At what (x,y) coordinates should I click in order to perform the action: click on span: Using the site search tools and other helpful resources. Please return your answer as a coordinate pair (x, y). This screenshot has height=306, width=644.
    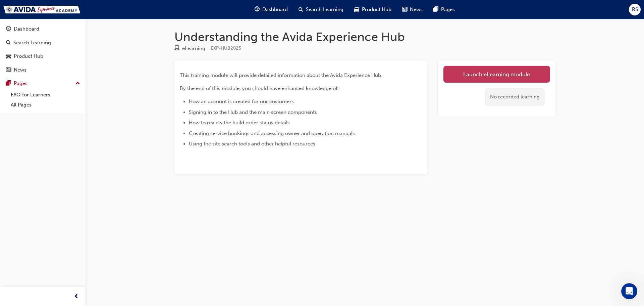
    Looking at the image, I should click on (252, 144).